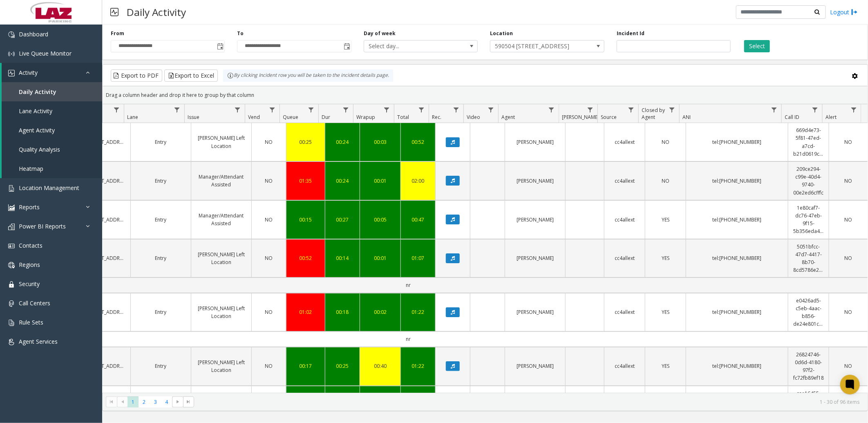 The image size is (868, 423). I want to click on span: Dur, so click(326, 117).